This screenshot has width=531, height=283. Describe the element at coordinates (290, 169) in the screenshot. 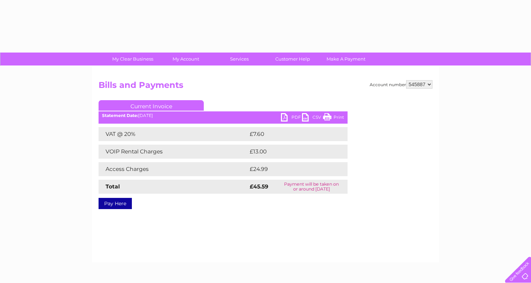

I see `td: £24.99` at that location.